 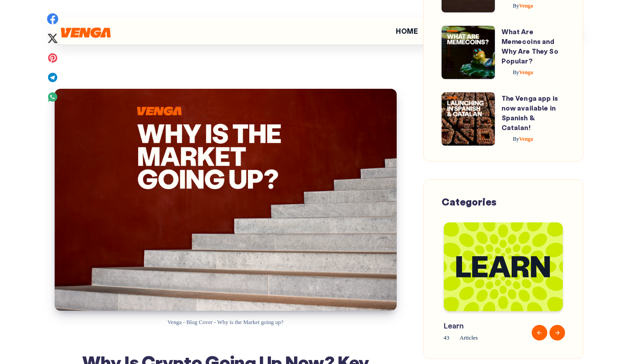 What do you see at coordinates (407, 31) in the screenshot?
I see `a: Home` at bounding box center [407, 31].